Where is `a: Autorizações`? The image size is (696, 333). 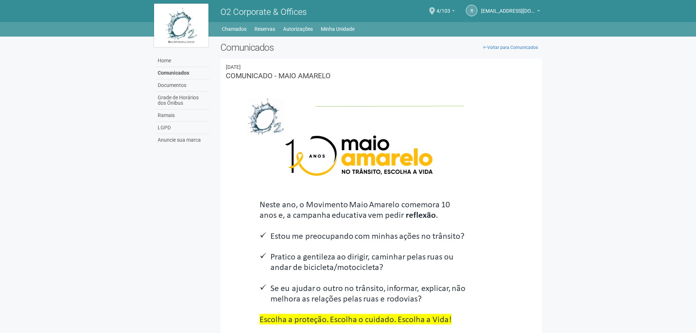
a: Autorizações is located at coordinates (298, 29).